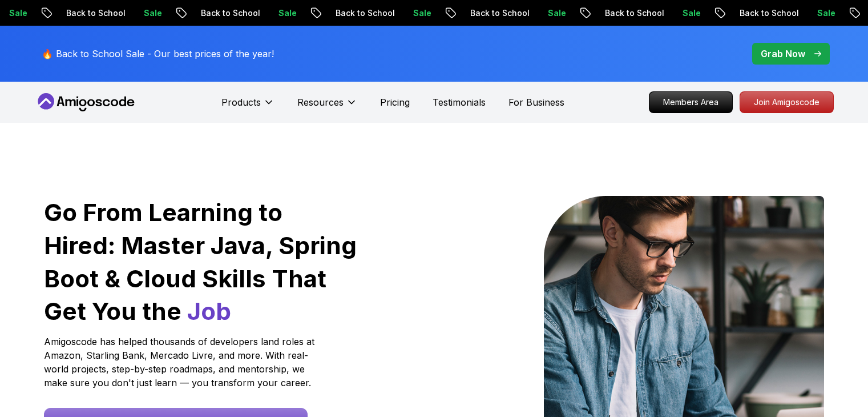 This screenshot has height=417, width=868. What do you see at coordinates (241, 102) in the screenshot?
I see `p: Products` at bounding box center [241, 102].